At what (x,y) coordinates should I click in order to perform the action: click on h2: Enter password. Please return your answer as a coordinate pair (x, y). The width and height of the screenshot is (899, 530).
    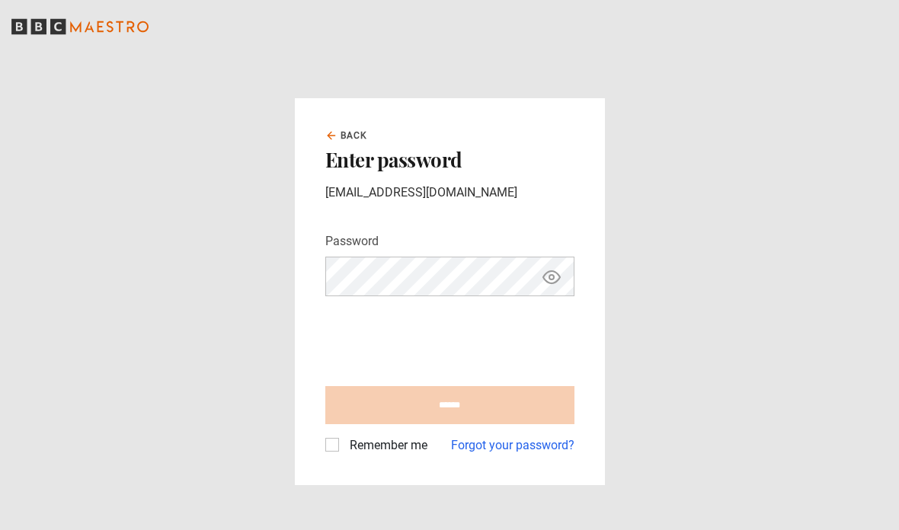
    Looking at the image, I should click on (450, 160).